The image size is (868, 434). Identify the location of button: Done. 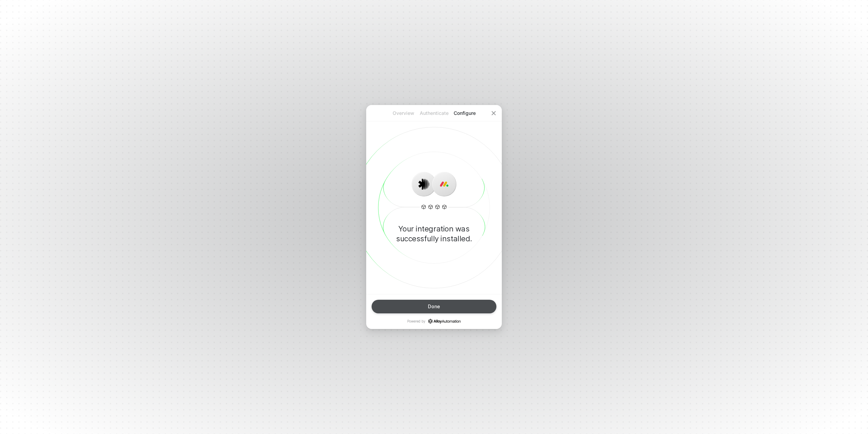
(434, 306).